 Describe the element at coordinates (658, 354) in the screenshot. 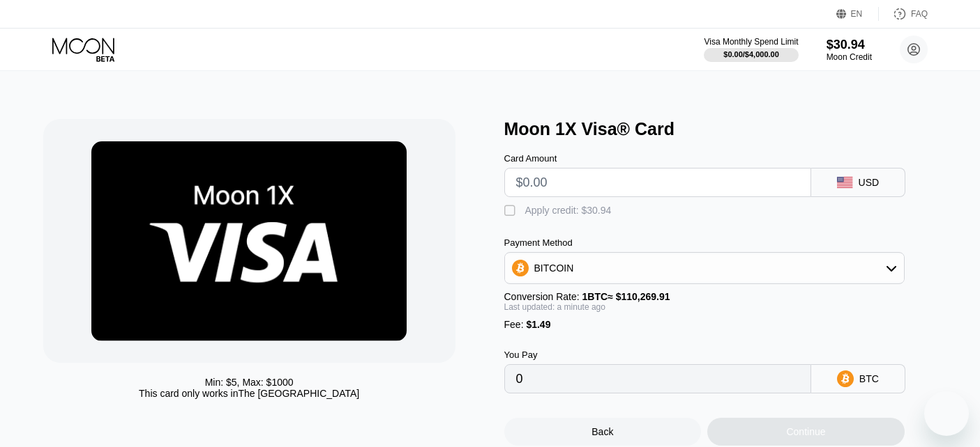

I see `div: You Pay` at that location.